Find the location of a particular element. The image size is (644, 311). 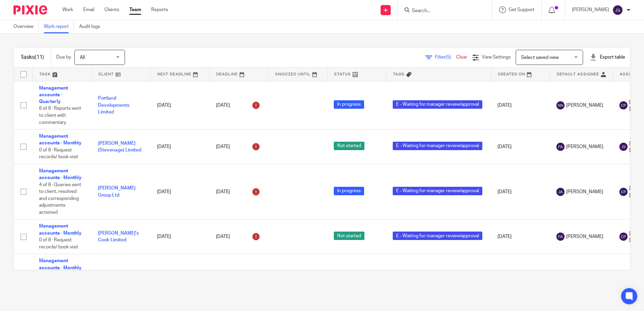

div: Export table is located at coordinates (607, 57).